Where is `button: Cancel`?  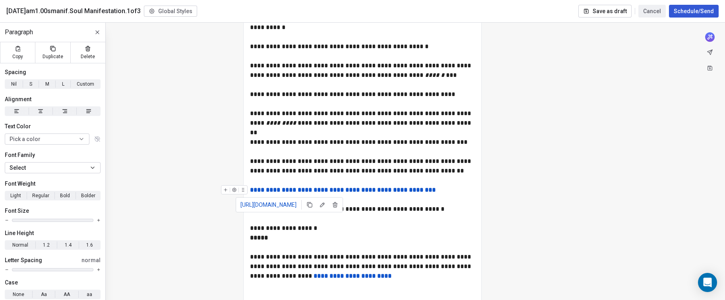 button: Cancel is located at coordinates (652, 11).